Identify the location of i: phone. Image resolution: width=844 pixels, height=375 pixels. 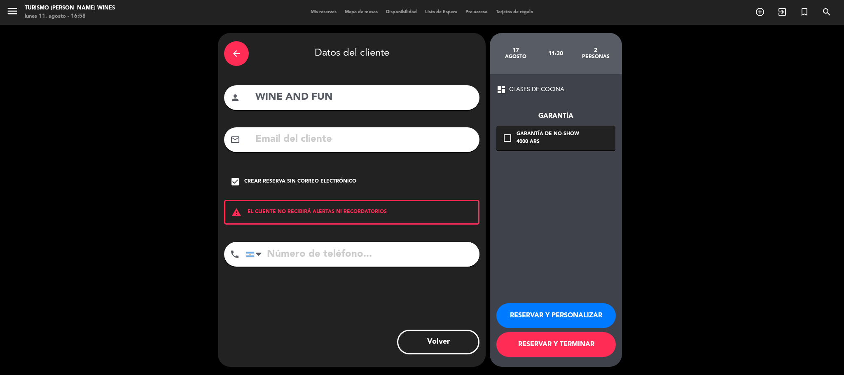
(235, 254).